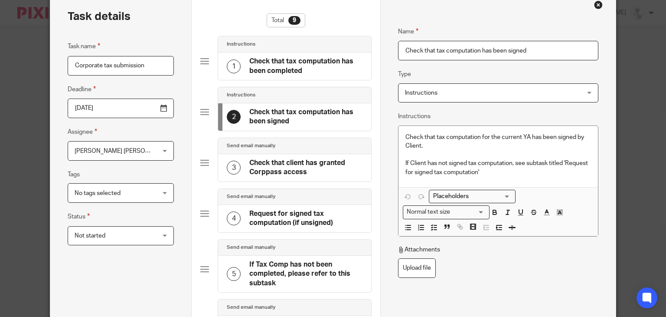 The image size is (666, 317). Describe the element at coordinates (498, 141) in the screenshot. I see `p: Check that tax computation for the current YA has been signed by Client.` at that location.